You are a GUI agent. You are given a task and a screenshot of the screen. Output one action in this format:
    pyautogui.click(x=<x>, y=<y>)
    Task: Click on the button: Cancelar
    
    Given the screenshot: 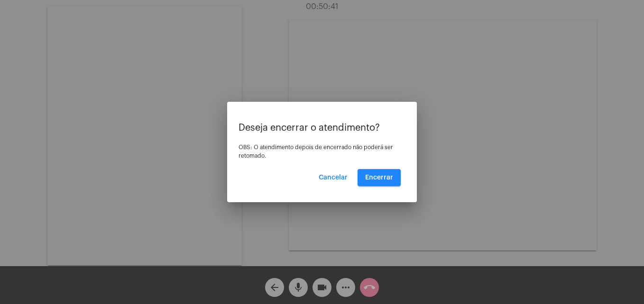 What is the action you would take?
    pyautogui.click(x=333, y=178)
    